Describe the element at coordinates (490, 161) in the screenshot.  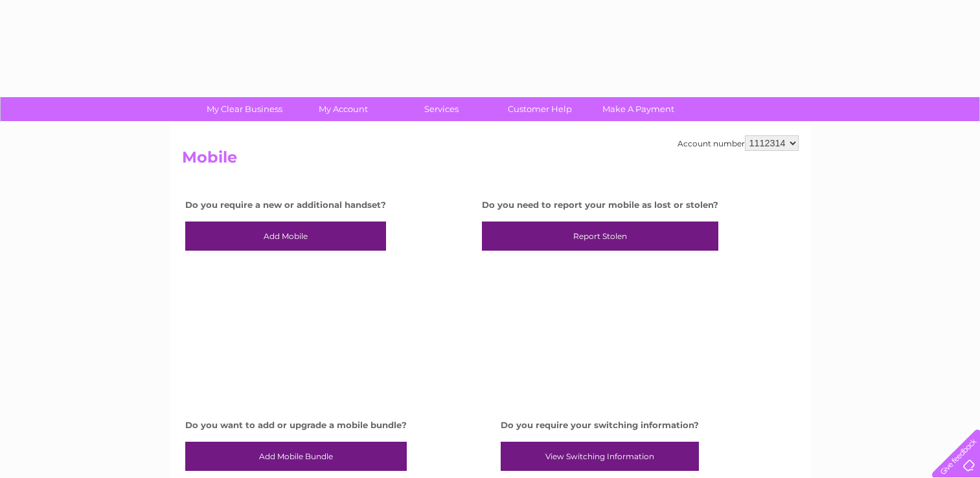
I see `h2: Mobile` at that location.